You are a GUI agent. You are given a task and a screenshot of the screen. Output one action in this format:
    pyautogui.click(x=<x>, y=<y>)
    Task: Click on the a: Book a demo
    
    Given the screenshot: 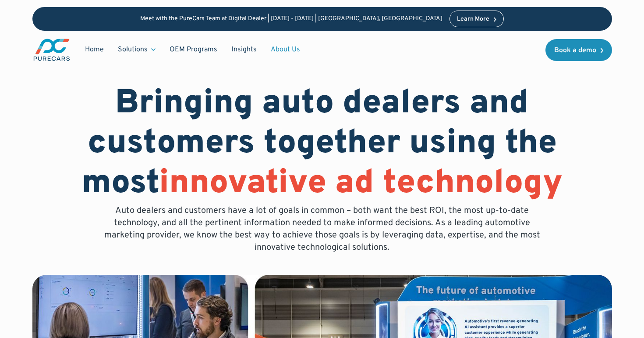 What is the action you would take?
    pyautogui.click(x=579, y=50)
    